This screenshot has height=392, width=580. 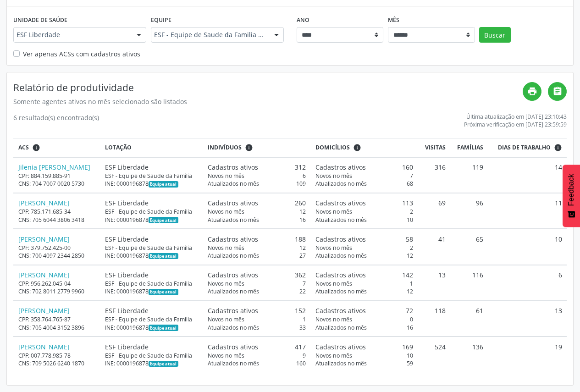 What do you see at coordinates (527, 211) in the screenshot?
I see `td: 11` at bounding box center [527, 211].